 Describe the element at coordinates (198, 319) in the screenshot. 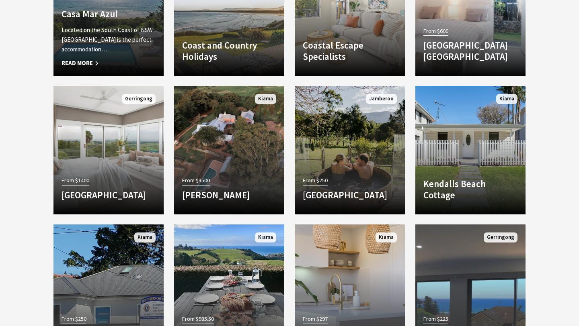

I see `span: From $935.50` at that location.